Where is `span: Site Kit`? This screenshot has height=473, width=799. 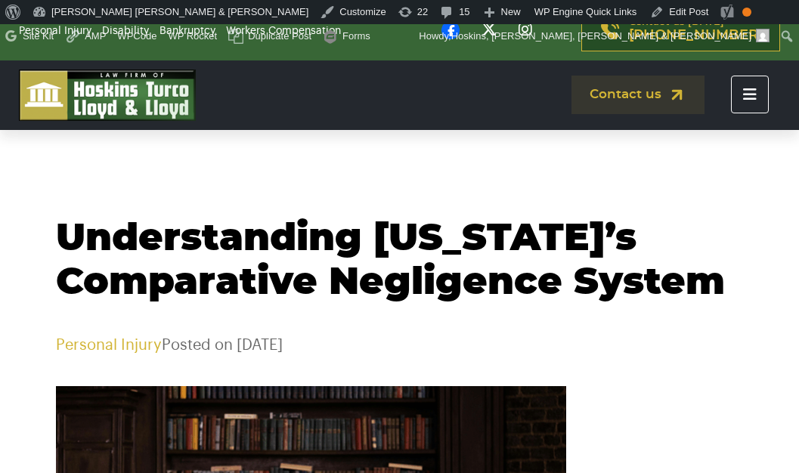 span: Site Kit is located at coordinates (38, 36).